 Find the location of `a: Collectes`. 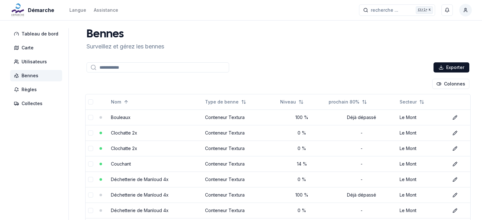

a: Collectes is located at coordinates (37, 104).